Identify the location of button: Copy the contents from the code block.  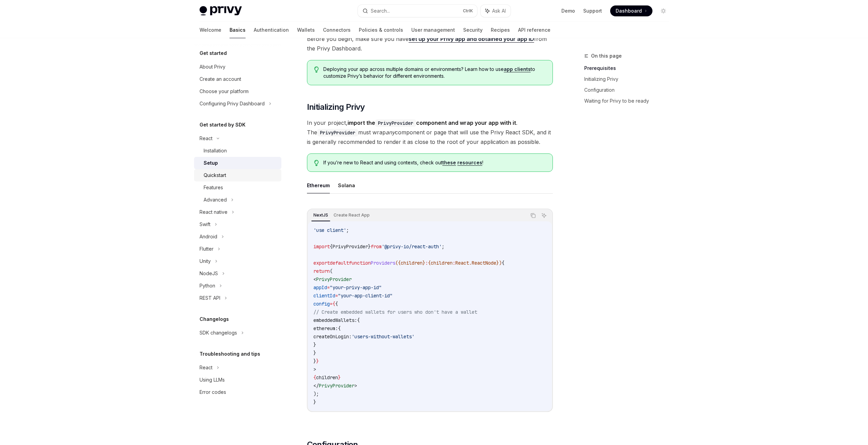
(533, 216).